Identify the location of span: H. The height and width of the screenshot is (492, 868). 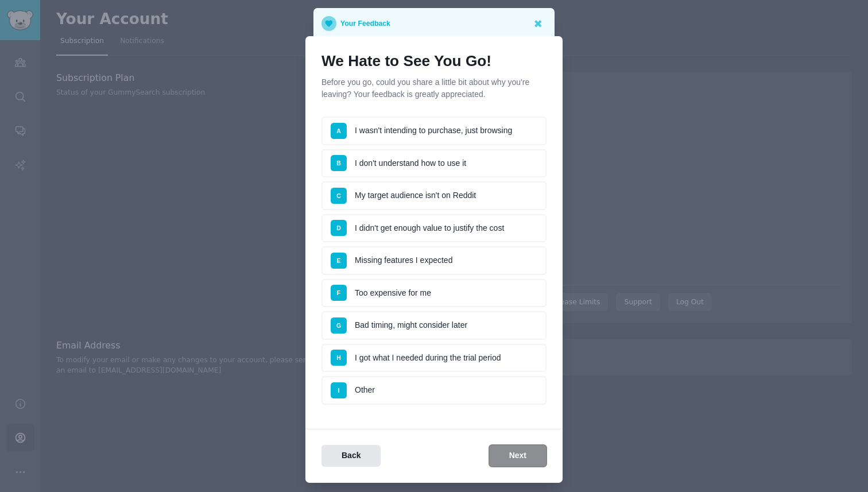
(338, 358).